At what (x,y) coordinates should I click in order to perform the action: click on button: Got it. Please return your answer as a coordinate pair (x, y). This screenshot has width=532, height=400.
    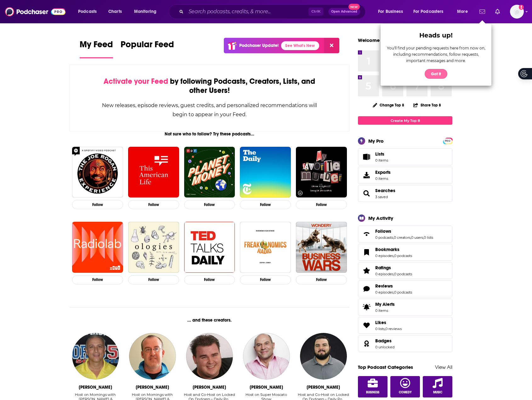
    Looking at the image, I should click on (436, 74).